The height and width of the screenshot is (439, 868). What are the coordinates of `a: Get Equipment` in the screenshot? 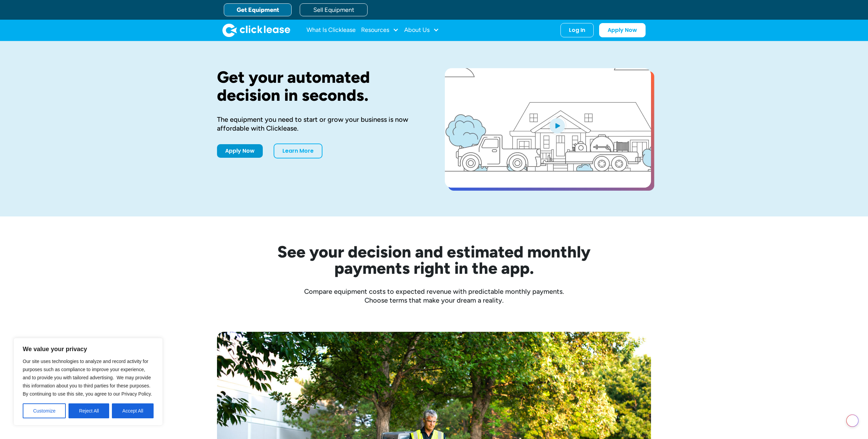 It's located at (258, 10).